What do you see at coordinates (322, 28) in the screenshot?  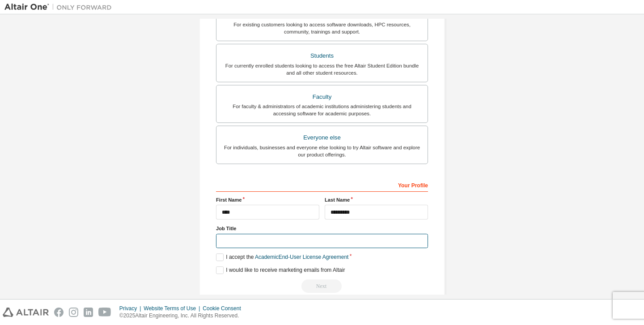 I see `div: For existing customers looking to access software downloads, HPC resources, community, trainings ...` at bounding box center [322, 28].